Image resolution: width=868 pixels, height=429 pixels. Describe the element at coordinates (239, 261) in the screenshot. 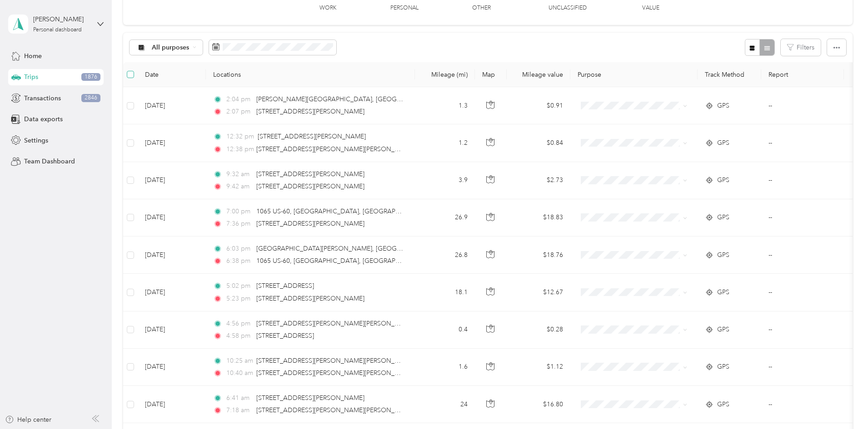

I see `span: 6:38 pm` at that location.